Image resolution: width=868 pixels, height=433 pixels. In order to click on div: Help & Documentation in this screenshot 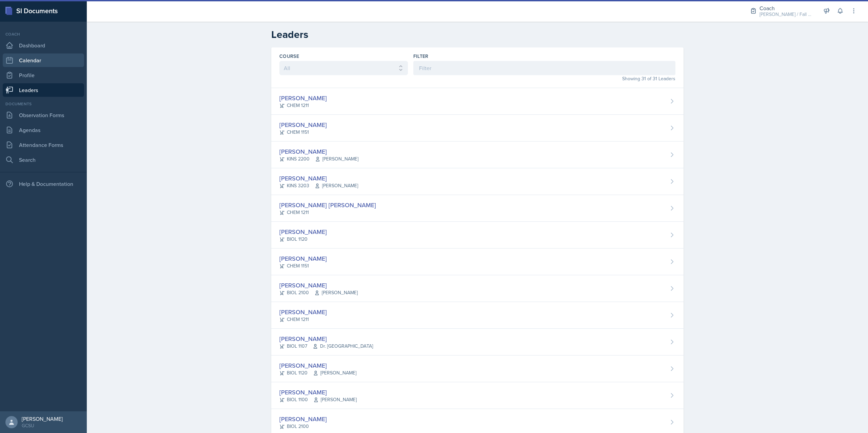, I will do `click(43, 184)`.